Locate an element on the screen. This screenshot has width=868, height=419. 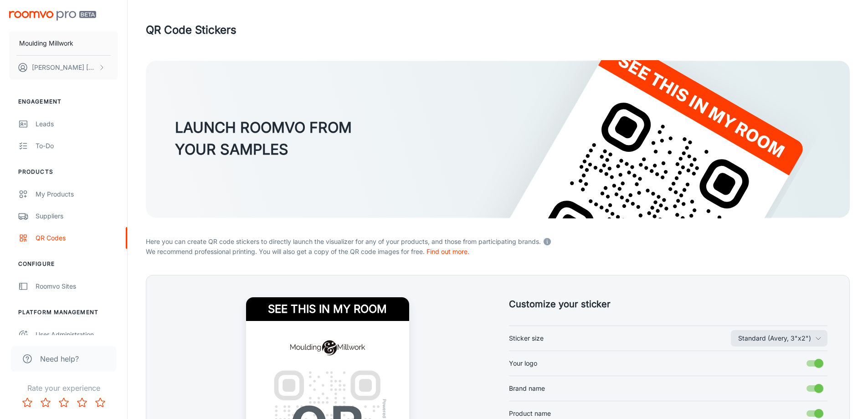
div: User Administration is located at coordinates (77, 335).